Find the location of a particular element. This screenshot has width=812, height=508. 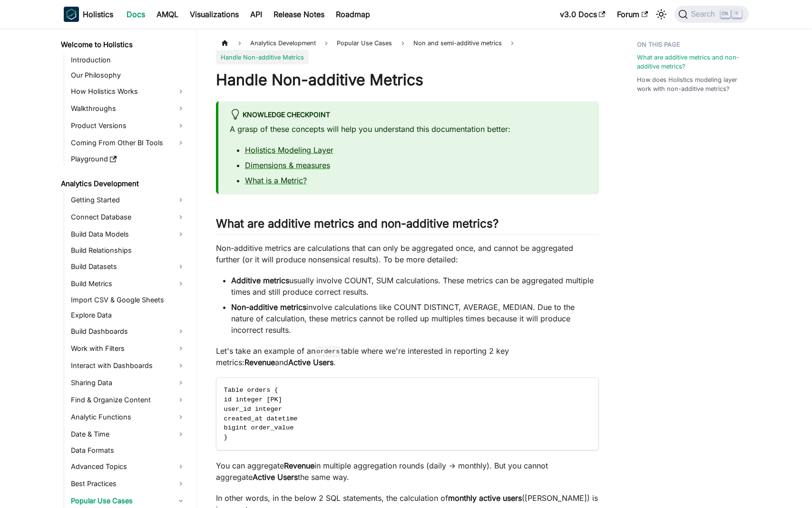

a: Coming From Other BI Tools is located at coordinates (128, 143).